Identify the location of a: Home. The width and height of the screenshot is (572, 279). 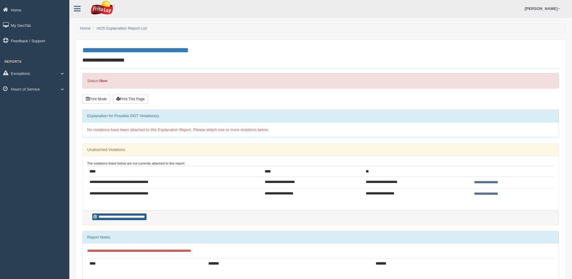
(85, 28).